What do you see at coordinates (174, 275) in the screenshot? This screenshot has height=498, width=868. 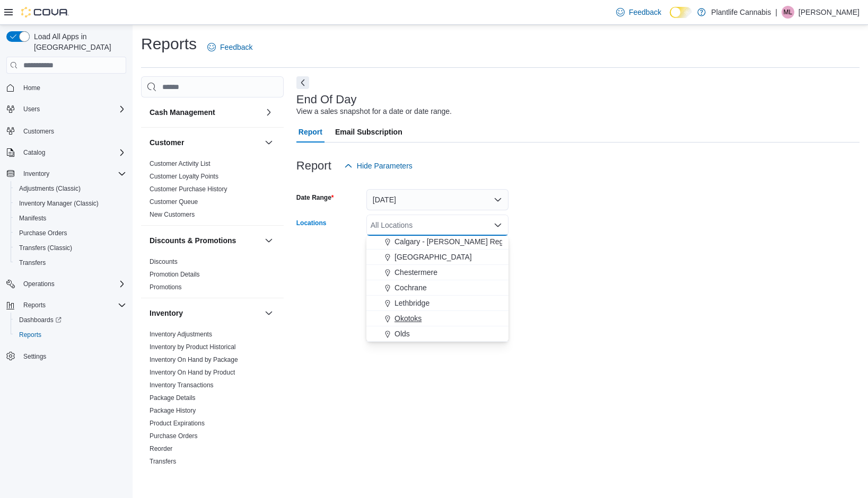 I see `a: Promotion Details` at bounding box center [174, 275].